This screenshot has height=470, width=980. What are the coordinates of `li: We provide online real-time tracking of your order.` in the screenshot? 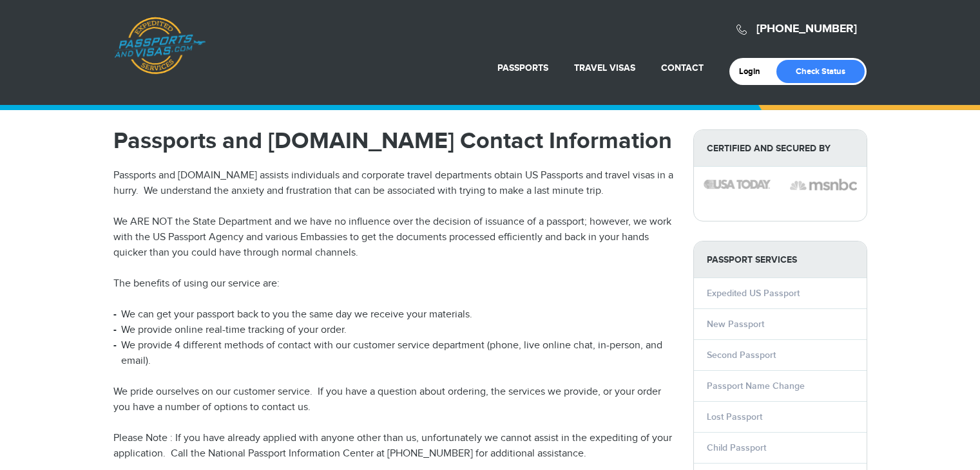 It's located at (394, 330).